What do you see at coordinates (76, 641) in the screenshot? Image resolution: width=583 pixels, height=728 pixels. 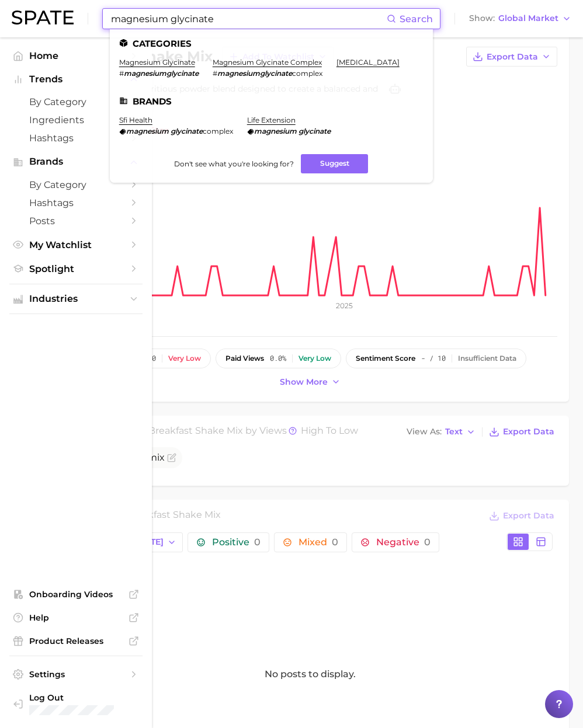 I see `span: Product Releases` at bounding box center [76, 641].